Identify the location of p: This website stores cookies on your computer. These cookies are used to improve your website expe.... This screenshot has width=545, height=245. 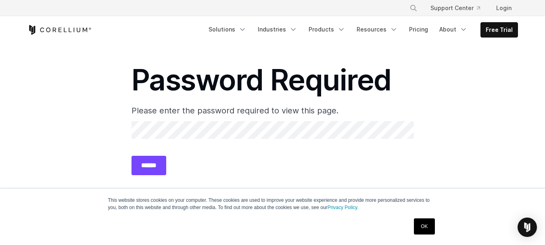
(272, 204).